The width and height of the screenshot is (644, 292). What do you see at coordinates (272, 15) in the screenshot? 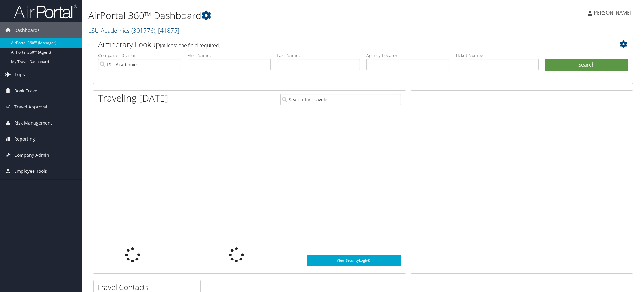
I see `h1: AirPortal 360™ Dashboard` at bounding box center [272, 15].